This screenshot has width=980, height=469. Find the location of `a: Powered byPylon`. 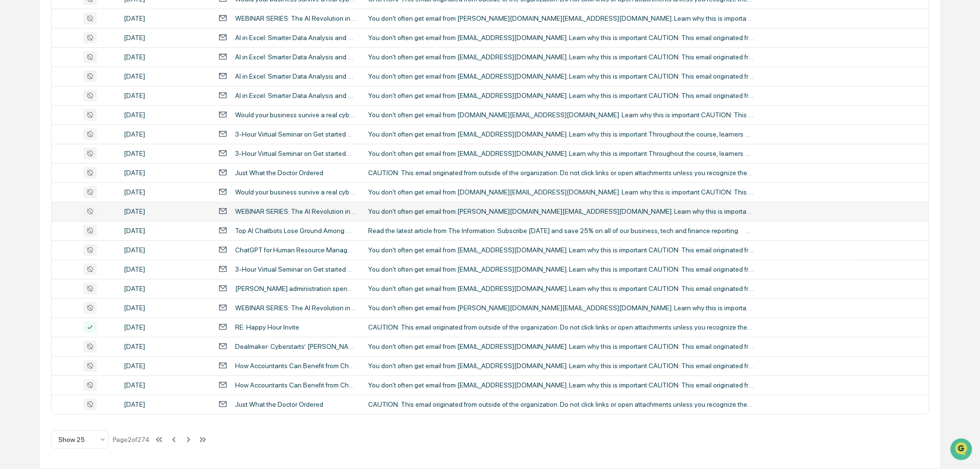

a: Powered byPylon is located at coordinates (92, 167).